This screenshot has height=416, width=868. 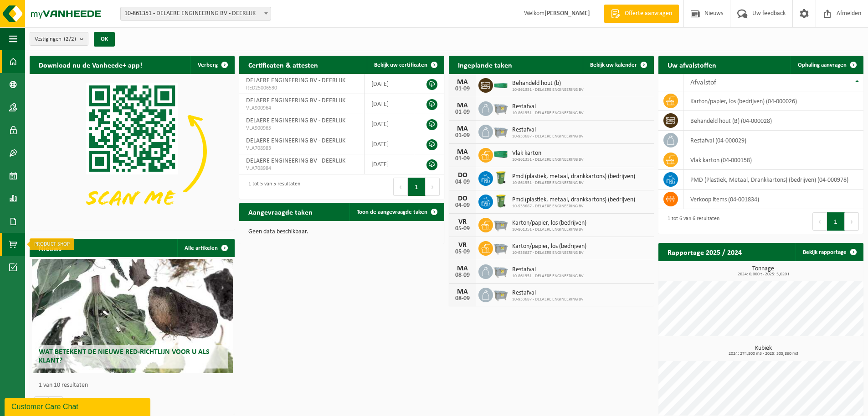 I want to click on span: Bekijk uw certificaten, so click(x=401, y=65).